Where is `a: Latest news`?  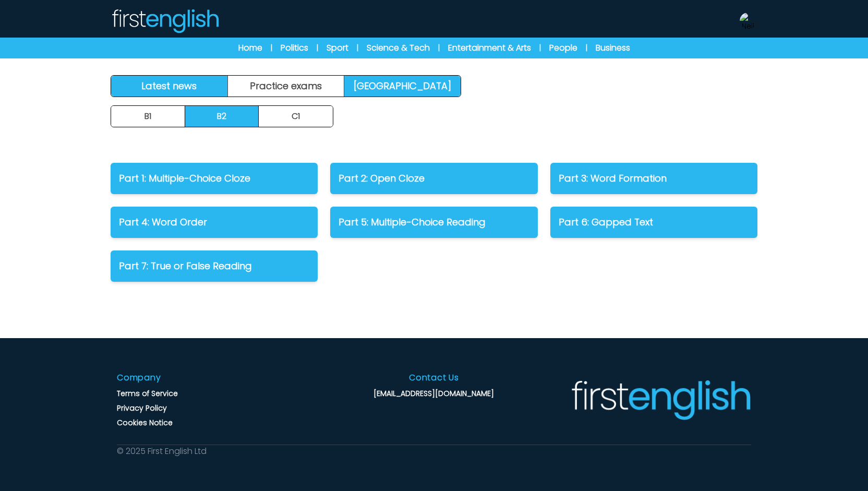 a: Latest news is located at coordinates (170, 86).